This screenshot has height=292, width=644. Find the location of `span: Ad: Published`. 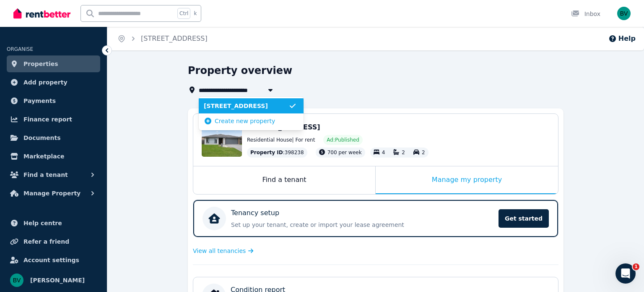

span: Ad: Published is located at coordinates (342, 140).